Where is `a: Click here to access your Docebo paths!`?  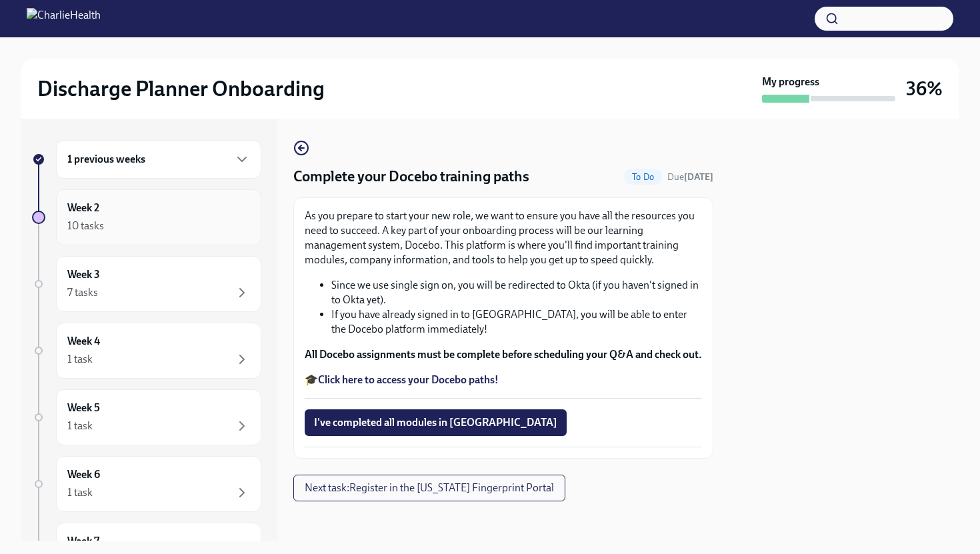
a: Click here to access your Docebo paths! is located at coordinates (408, 379).